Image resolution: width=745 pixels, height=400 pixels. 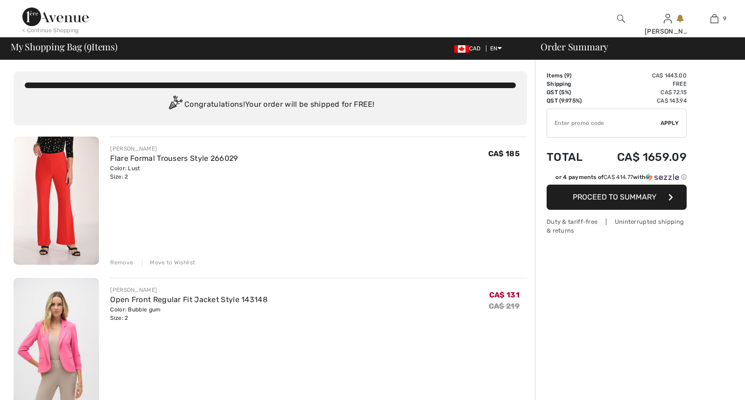 I want to click on img: Canadian Dollar, so click(x=461, y=49).